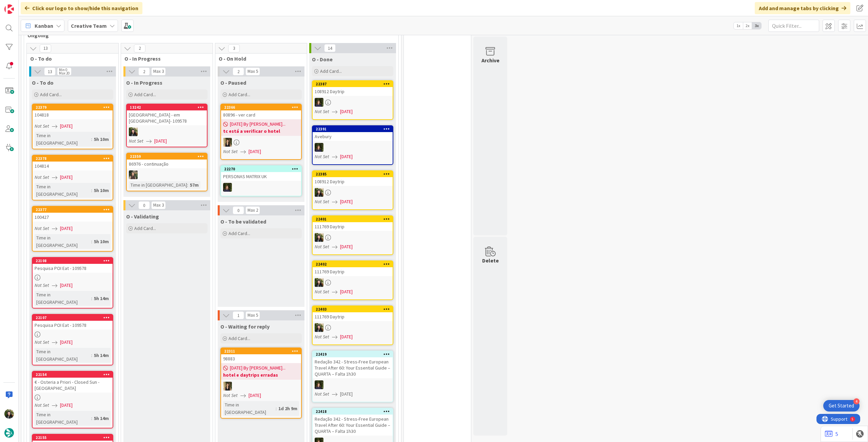  What do you see at coordinates (194, 185) in the screenshot?
I see `div: 57m` at bounding box center [194, 185].